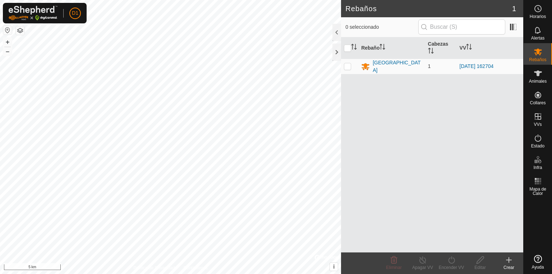  Describe the element at coordinates (509, 268) in the screenshot. I see `div: Crear` at that location.